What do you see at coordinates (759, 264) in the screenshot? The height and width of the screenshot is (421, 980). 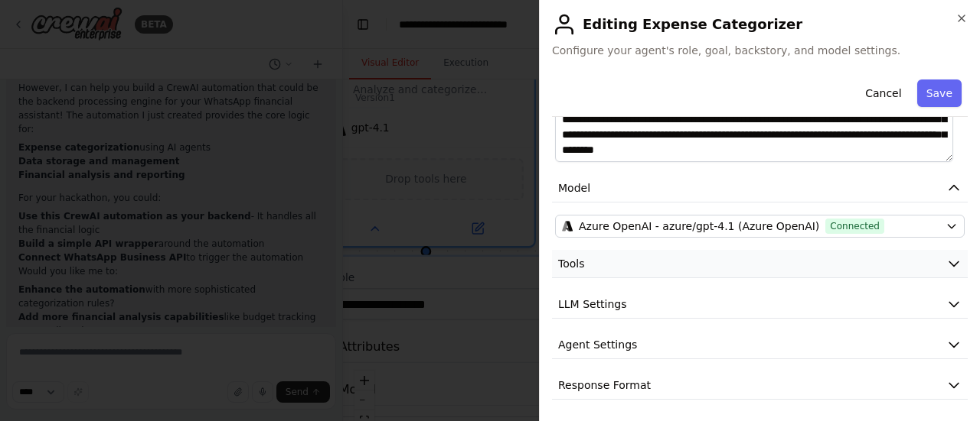 I see `button: Tools` at bounding box center [759, 264].